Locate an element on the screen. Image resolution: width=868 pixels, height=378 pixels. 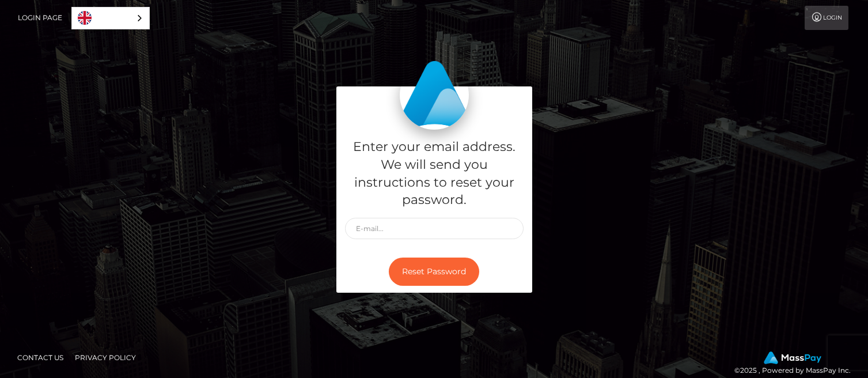
input: E-mail... is located at coordinates (434, 228).